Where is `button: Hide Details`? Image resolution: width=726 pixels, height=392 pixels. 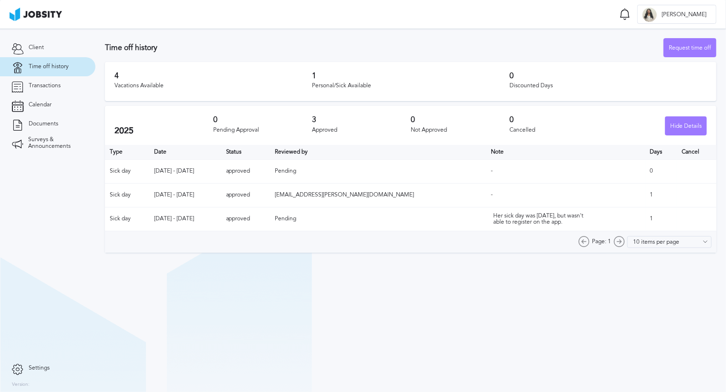
button: Hide Details is located at coordinates (686, 126).